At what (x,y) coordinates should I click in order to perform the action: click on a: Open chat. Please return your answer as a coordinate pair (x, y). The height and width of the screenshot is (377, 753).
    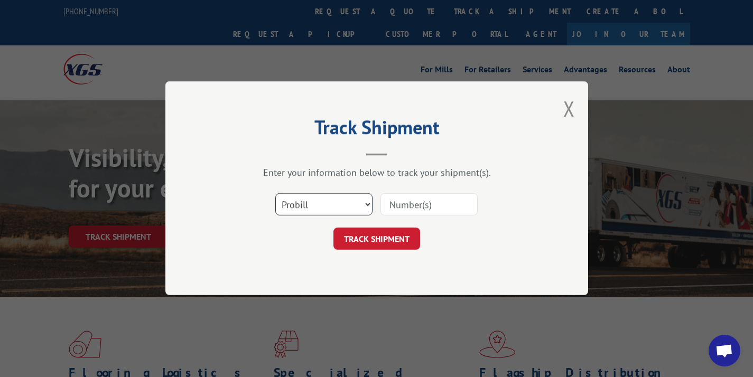
    Looking at the image, I should click on (725, 351).